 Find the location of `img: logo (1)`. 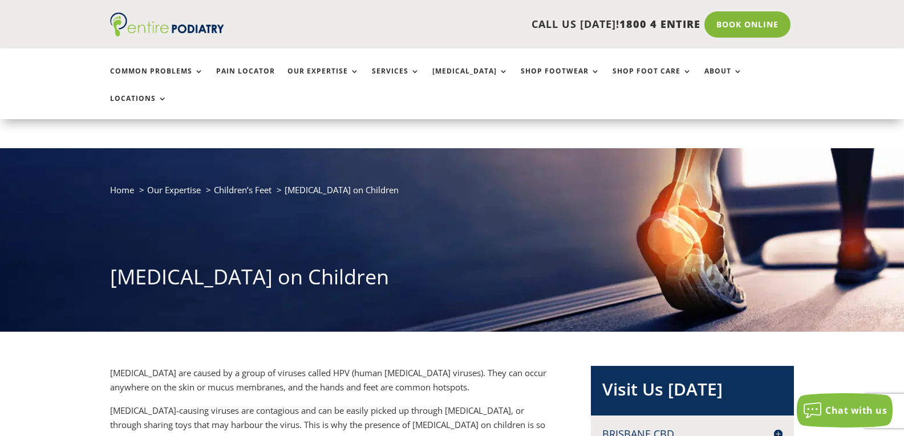

img: logo (1) is located at coordinates (167, 25).